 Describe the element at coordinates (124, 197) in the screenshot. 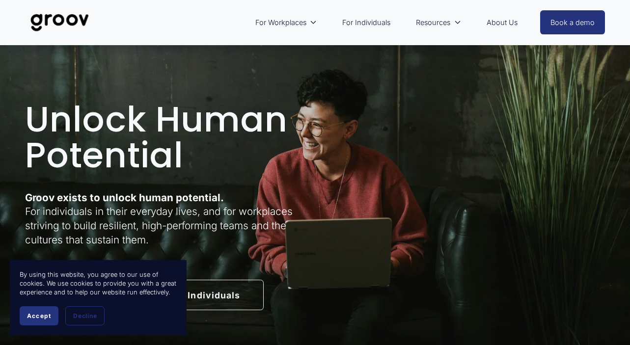

I see `strong: Groov exists to unlock human potential.` at that location.